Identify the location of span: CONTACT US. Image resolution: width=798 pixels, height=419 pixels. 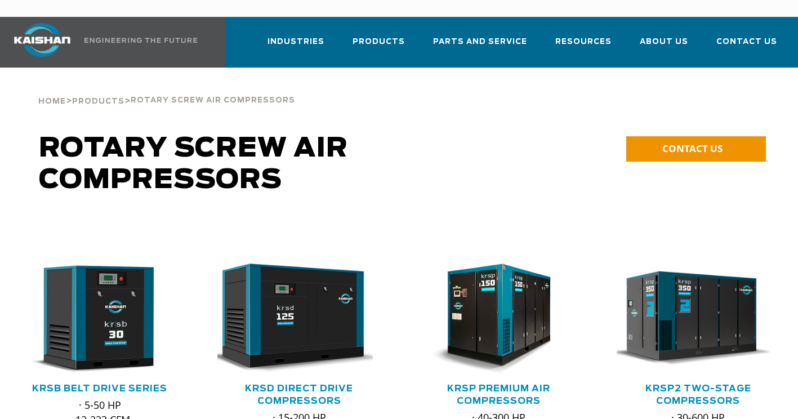
(692, 148).